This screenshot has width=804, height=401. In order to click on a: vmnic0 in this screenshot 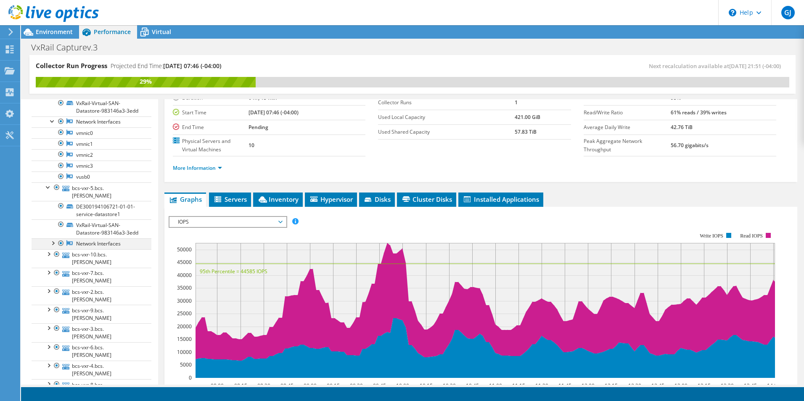, I will do `click(91, 133)`.